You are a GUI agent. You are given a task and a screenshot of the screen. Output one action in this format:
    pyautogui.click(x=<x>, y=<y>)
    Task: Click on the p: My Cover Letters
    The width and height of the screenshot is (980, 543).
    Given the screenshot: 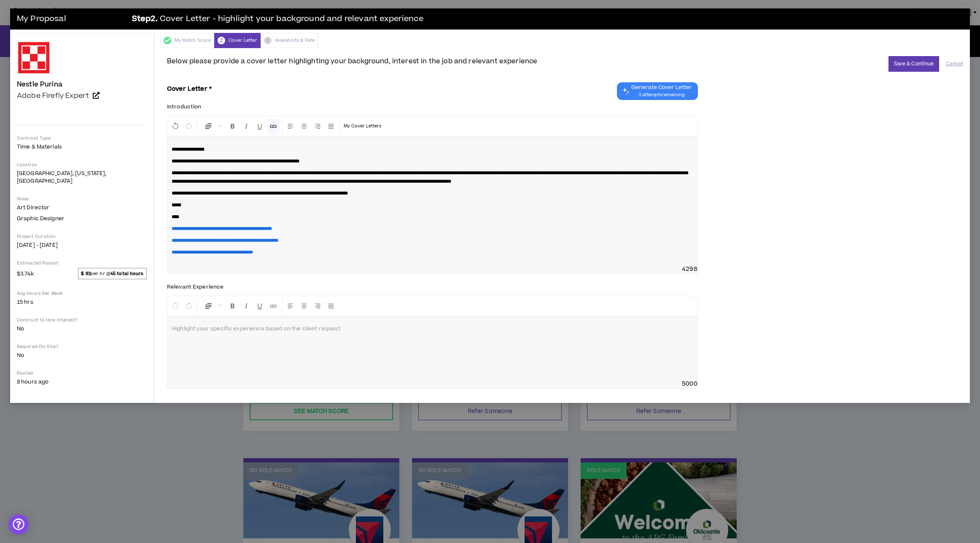 What is the action you would take?
    pyautogui.click(x=363, y=126)
    